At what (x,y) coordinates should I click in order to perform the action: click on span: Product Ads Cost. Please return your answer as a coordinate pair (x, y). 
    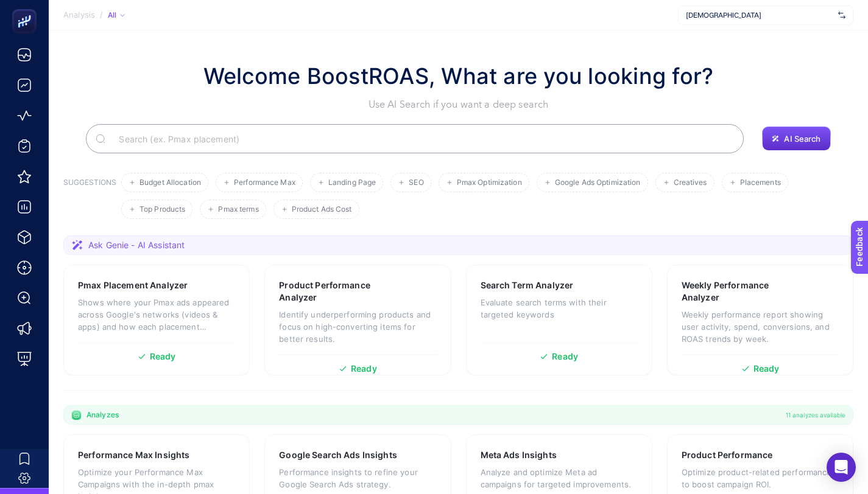
    Looking at the image, I should click on (322, 209).